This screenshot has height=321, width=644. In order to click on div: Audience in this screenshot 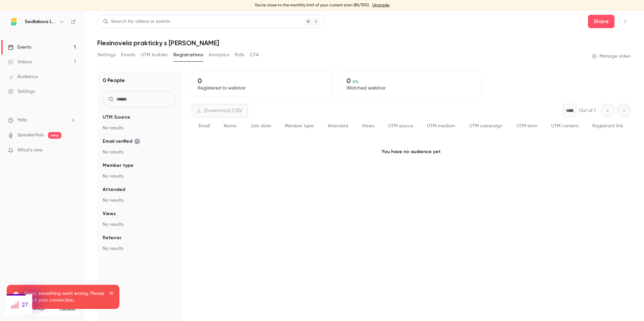, I will do `click(23, 77)`.